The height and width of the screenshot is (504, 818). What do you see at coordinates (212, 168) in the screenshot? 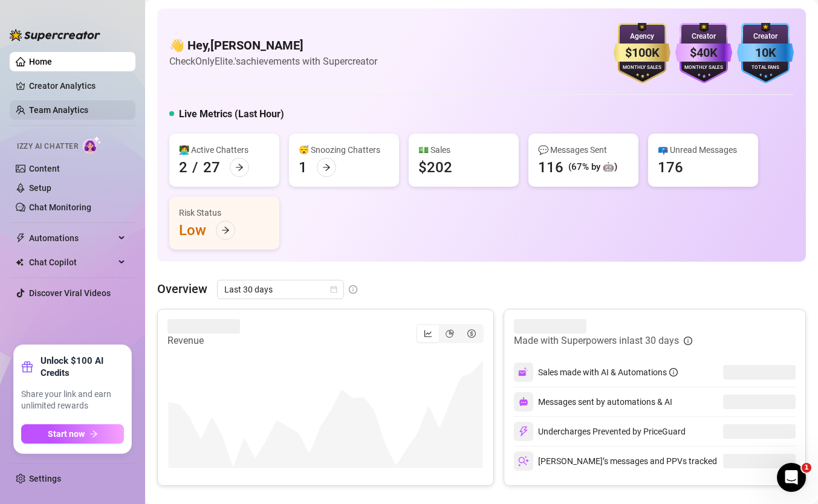
I see `div: 27` at bounding box center [212, 168].